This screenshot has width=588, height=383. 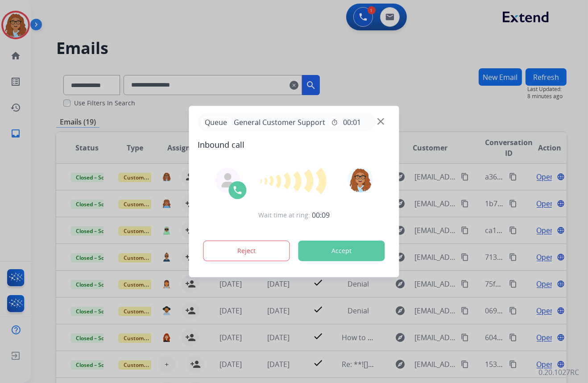 I want to click on span: Wait time at ring:, so click(x=284, y=215).